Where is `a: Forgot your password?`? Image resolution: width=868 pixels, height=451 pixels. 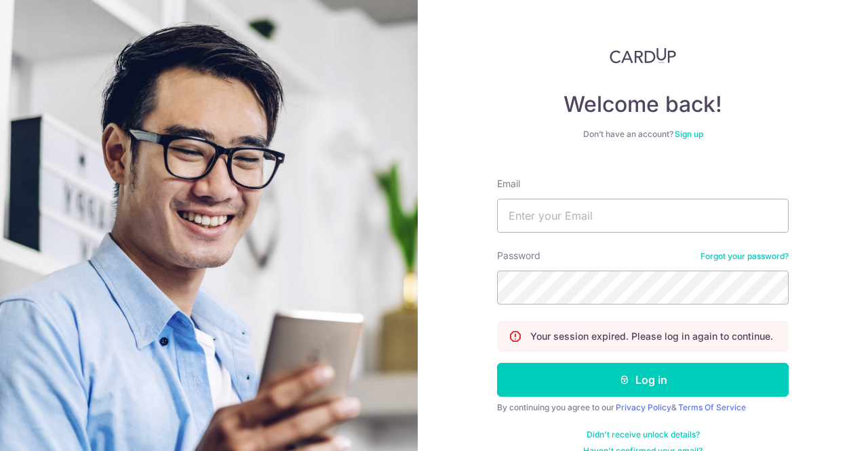
a: Forgot your password? is located at coordinates (745, 256).